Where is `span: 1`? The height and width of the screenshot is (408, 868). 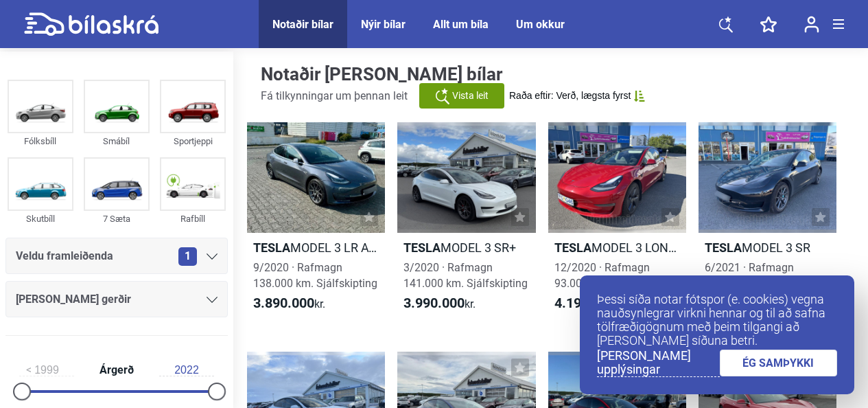 span: 1 is located at coordinates (187, 256).